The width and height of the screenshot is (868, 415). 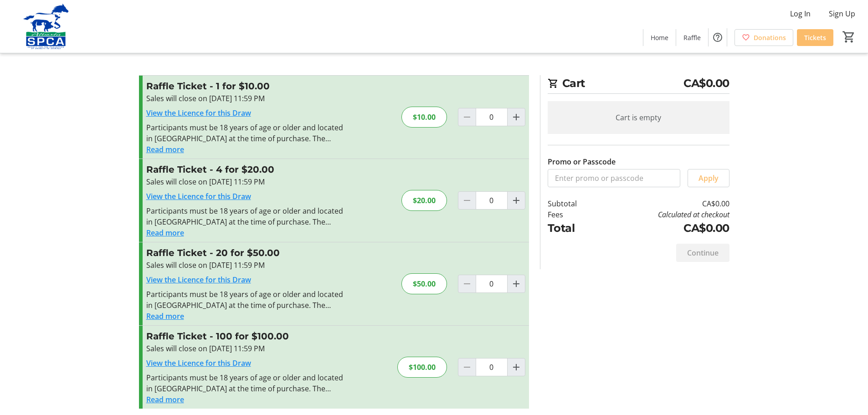 What do you see at coordinates (665, 215) in the screenshot?
I see `td: Calculated at checkout` at bounding box center [665, 215].